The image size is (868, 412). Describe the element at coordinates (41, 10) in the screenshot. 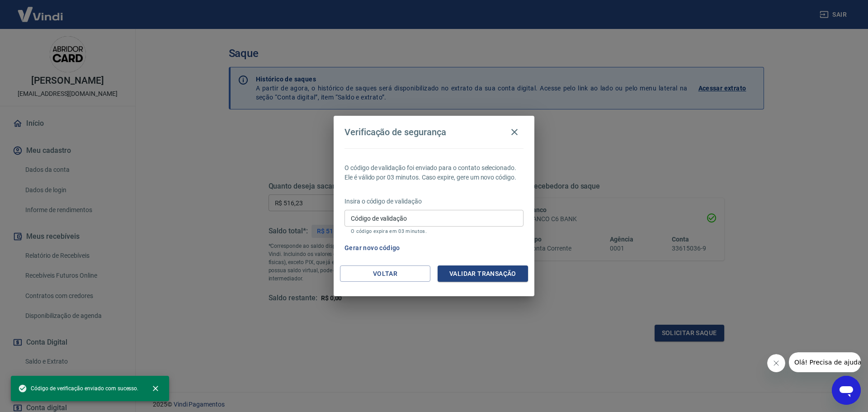

I see `span: Olá! Precisa de ajuda?` at that location.